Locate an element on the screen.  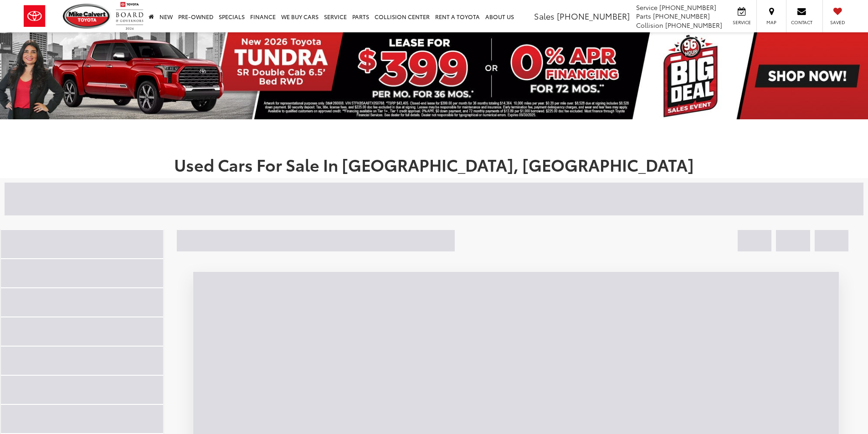
span: Contact is located at coordinates (802, 22).